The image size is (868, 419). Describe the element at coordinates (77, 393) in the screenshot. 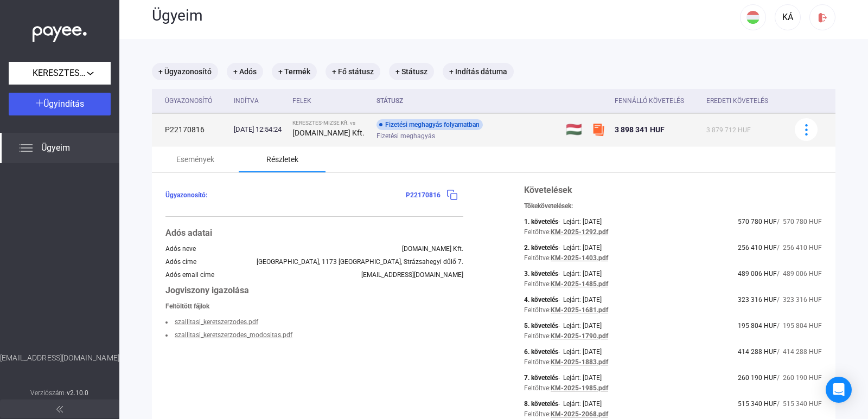

I see `strong: v2.10.0` at that location.